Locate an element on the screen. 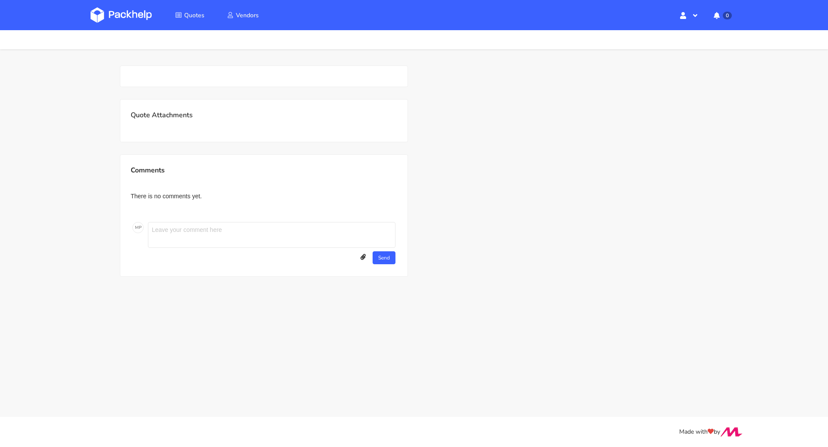 The image size is (828, 447). a: Quotes is located at coordinates (190, 15).